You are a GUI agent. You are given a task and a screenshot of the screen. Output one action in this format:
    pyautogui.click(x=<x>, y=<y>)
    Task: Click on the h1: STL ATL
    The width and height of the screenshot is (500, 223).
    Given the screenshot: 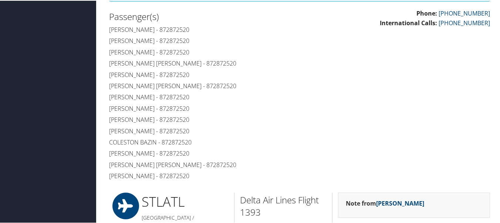 What is the action you would take?
    pyautogui.click(x=185, y=201)
    